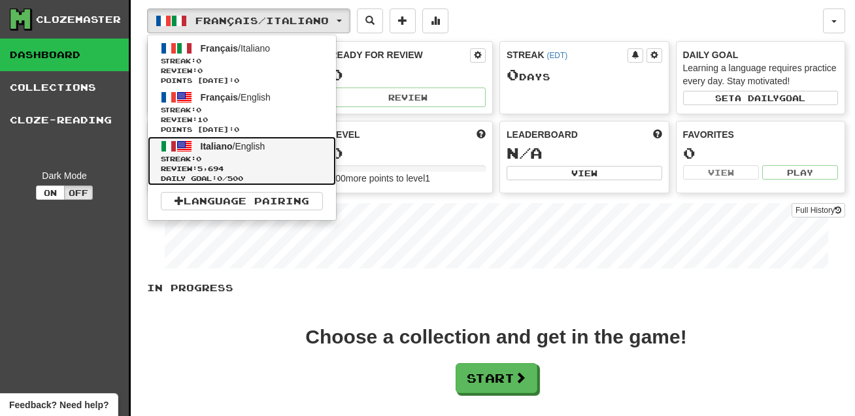  Describe the element at coordinates (78, 193) in the screenshot. I see `button: Off` at that location.